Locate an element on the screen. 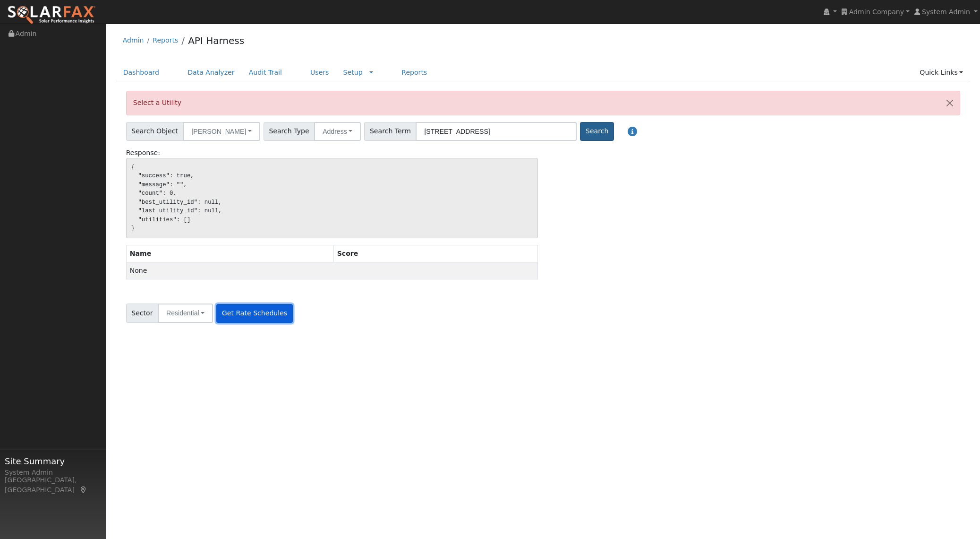  span: Sector is located at coordinates (142, 313).